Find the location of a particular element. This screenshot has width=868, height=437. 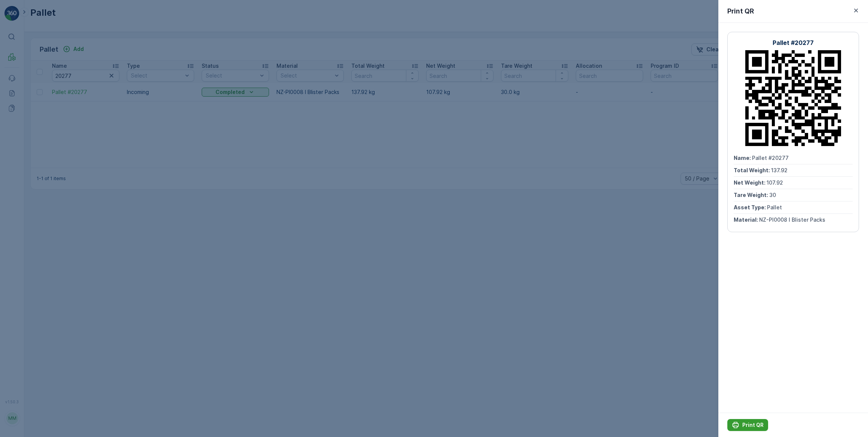

span: Pallet #20277 is located at coordinates (770, 158).